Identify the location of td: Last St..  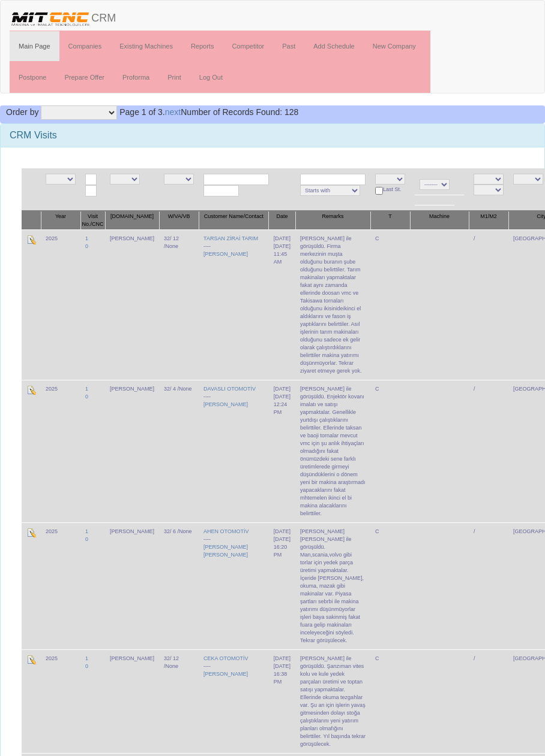
(390, 190).